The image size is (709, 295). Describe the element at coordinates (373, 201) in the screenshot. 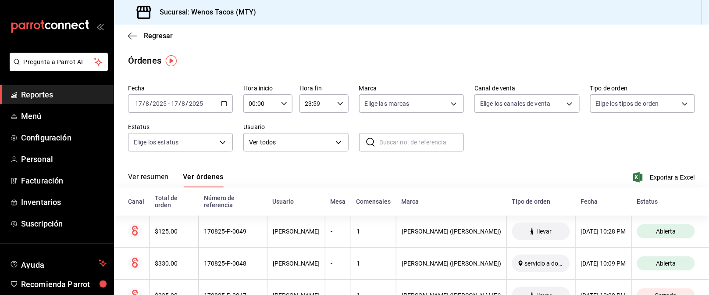

I see `div: Comensales` at that location.